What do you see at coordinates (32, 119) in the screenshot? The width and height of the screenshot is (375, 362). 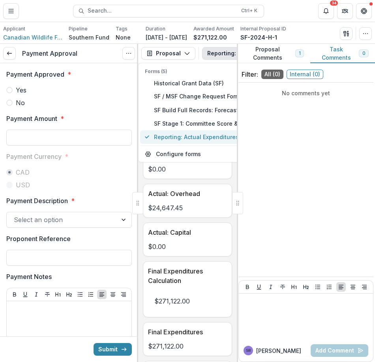 I see `p: Payment Amount` at bounding box center [32, 119].